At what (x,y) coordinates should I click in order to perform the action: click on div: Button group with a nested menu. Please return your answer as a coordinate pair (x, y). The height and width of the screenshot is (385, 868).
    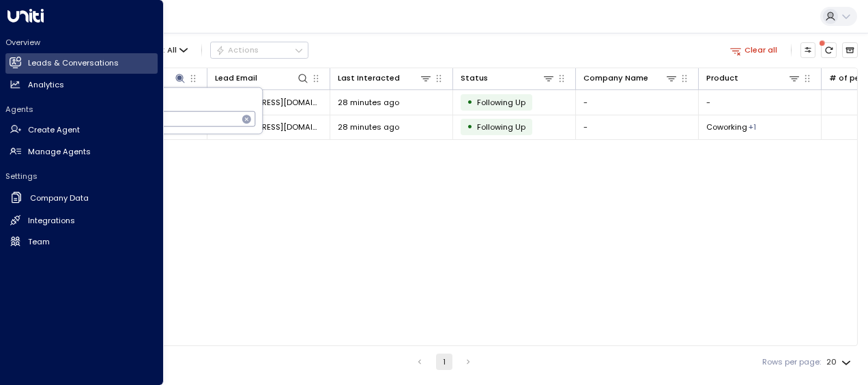
    Looking at the image, I should click on (259, 50).